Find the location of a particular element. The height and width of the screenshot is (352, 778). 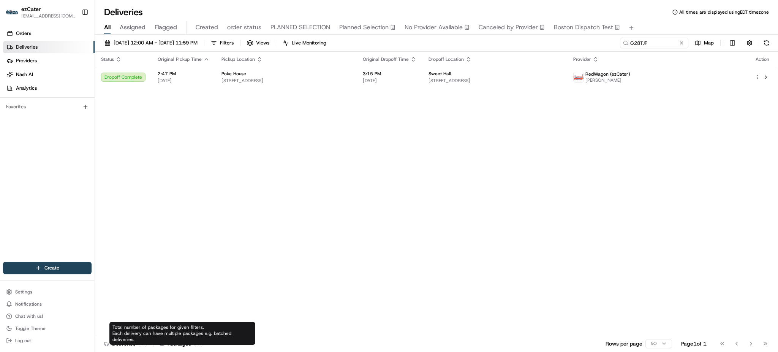

button: Settings is located at coordinates (47, 292).